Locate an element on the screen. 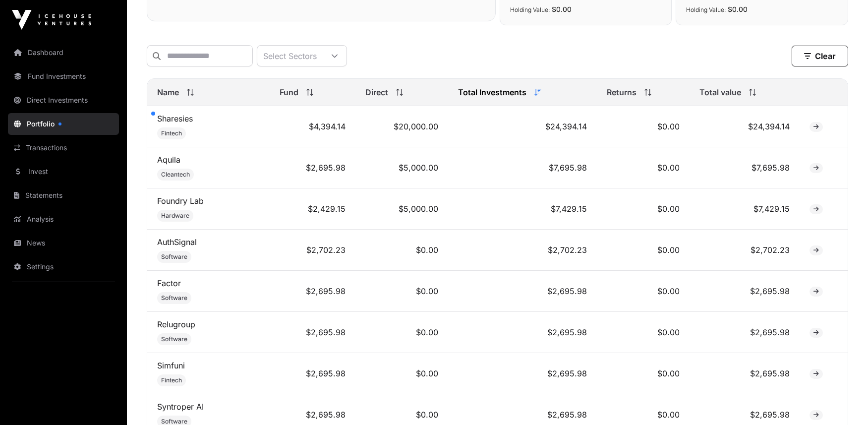 The width and height of the screenshot is (868, 425). a: Syntroper AI is located at coordinates (181, 407).